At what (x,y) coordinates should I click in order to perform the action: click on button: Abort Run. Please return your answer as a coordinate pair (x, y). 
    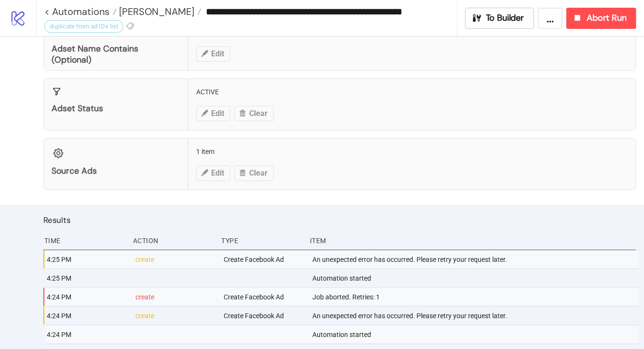
    Looking at the image, I should click on (601, 18).